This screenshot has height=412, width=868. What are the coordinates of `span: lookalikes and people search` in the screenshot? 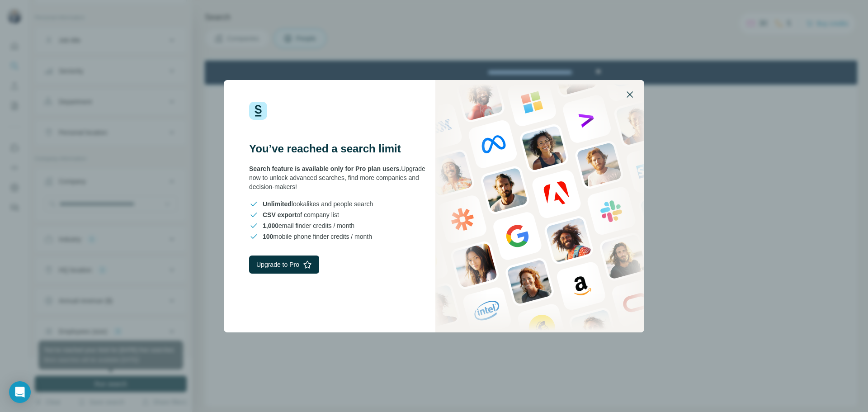 It's located at (318, 204).